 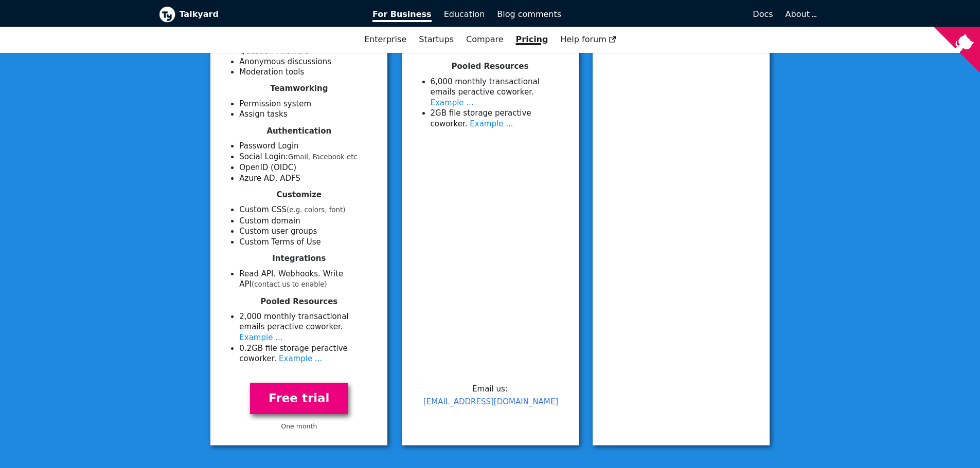 What do you see at coordinates (485, 39) in the screenshot?
I see `a: Compare` at bounding box center [485, 39].